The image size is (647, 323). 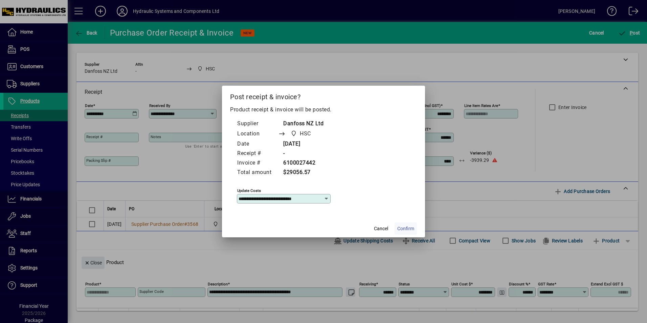 I want to click on button: Confirm, so click(x=406, y=229).